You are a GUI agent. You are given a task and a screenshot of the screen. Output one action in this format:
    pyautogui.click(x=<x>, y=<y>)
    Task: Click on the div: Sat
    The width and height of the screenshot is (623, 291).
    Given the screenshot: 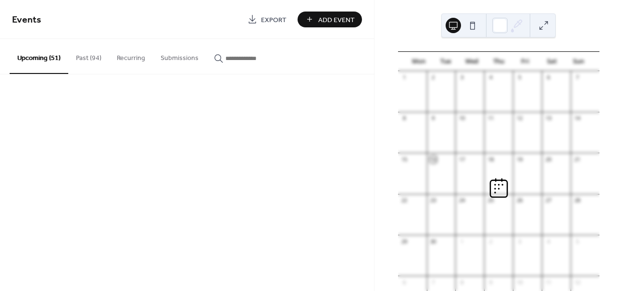 What is the action you would take?
    pyautogui.click(x=552, y=62)
    